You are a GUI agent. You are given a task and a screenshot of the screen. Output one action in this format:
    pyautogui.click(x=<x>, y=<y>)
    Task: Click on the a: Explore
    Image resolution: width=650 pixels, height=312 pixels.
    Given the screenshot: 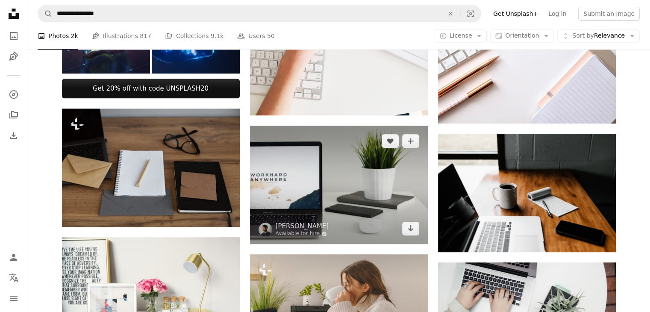 What is the action you would take?
    pyautogui.click(x=14, y=94)
    